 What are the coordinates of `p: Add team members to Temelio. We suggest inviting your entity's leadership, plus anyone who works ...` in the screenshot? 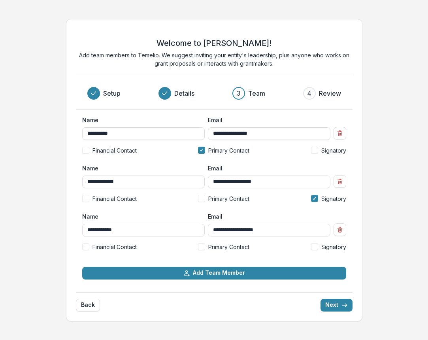 It's located at (214, 59).